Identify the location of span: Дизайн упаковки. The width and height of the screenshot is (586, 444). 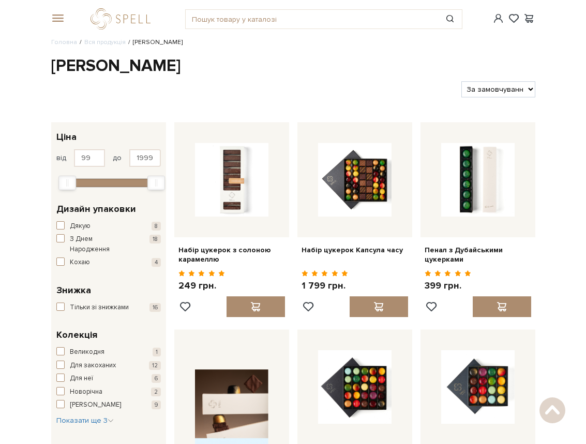
(96, 209).